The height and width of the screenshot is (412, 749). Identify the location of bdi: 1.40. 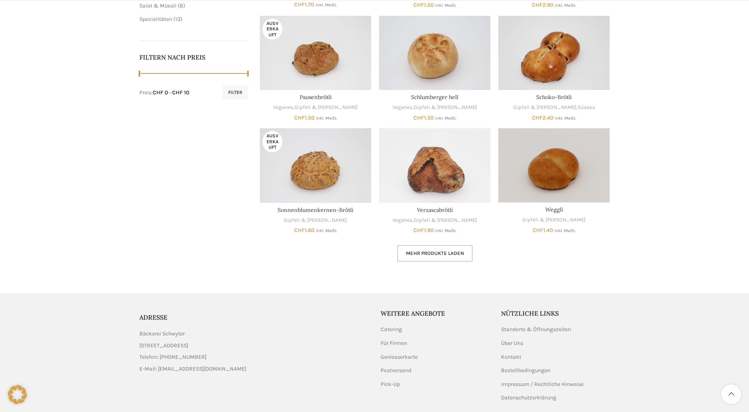
(543, 230).